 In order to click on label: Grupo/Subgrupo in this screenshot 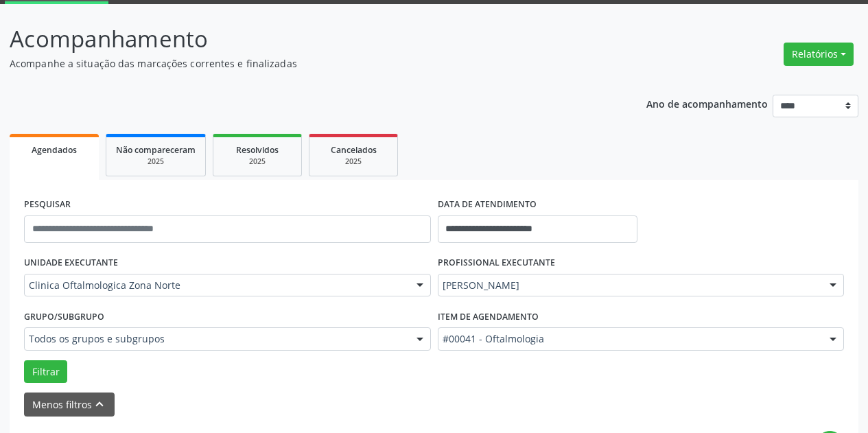, I will do `click(64, 316)`.